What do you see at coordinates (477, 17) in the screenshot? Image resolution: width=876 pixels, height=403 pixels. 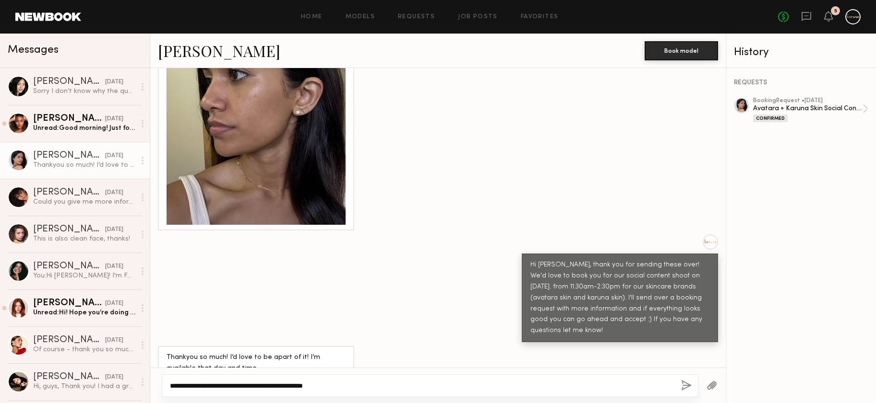 I see `a: Job Posts` at bounding box center [477, 17].